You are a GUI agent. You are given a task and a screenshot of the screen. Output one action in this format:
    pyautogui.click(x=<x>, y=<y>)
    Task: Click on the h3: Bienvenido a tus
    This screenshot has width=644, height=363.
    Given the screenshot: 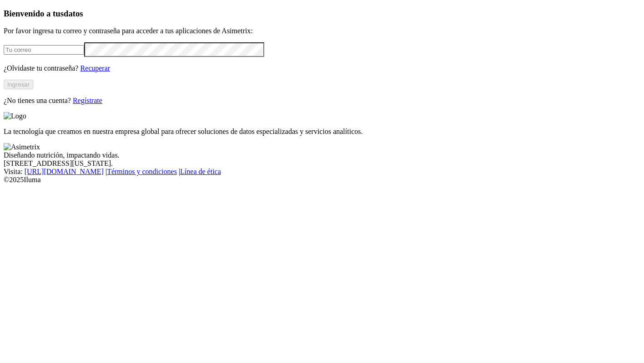 What is the action you would take?
    pyautogui.click(x=322, y=13)
    